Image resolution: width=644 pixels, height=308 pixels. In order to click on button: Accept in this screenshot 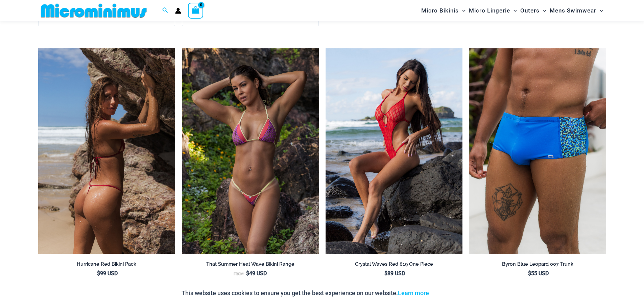, I will do `click(449, 293)`.